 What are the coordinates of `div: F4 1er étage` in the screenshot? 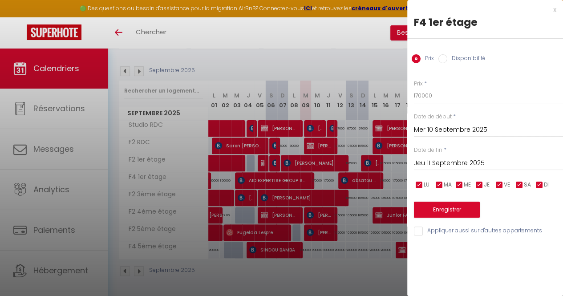 It's located at (485, 22).